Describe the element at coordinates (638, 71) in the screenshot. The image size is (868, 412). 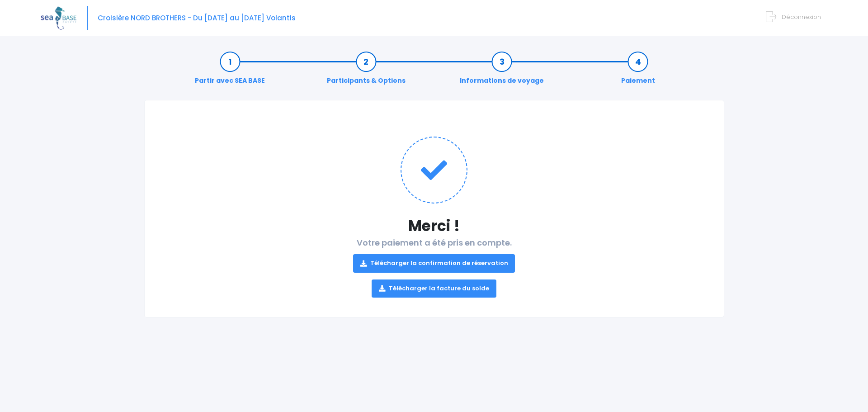
I see `a: Paiement` at that location.